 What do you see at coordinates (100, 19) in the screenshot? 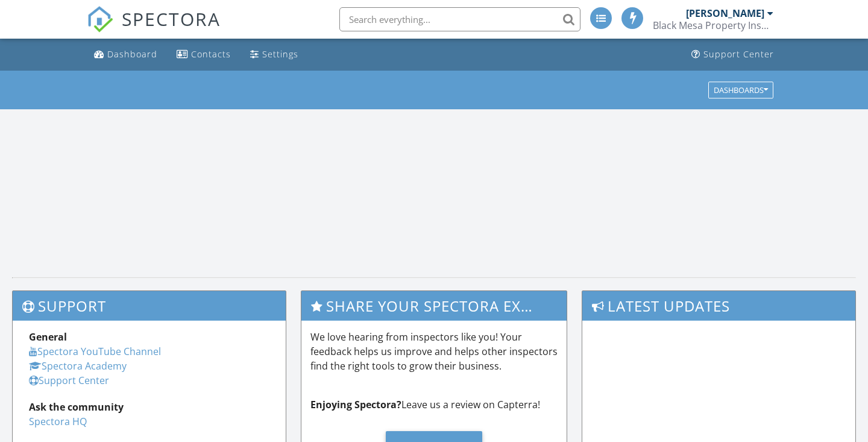
I see `img: The Best Home Inspection Software - Spectora` at bounding box center [100, 19].